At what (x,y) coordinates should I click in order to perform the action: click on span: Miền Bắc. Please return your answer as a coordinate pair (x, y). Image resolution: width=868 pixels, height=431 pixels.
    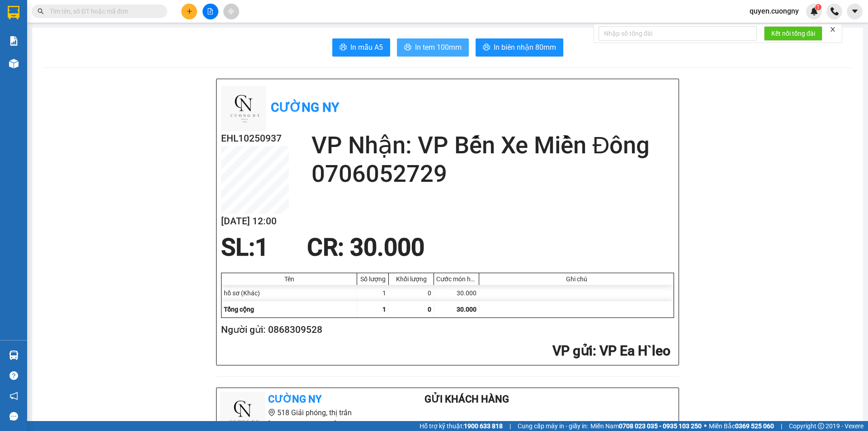
    Looking at the image, I should click on (742, 426).